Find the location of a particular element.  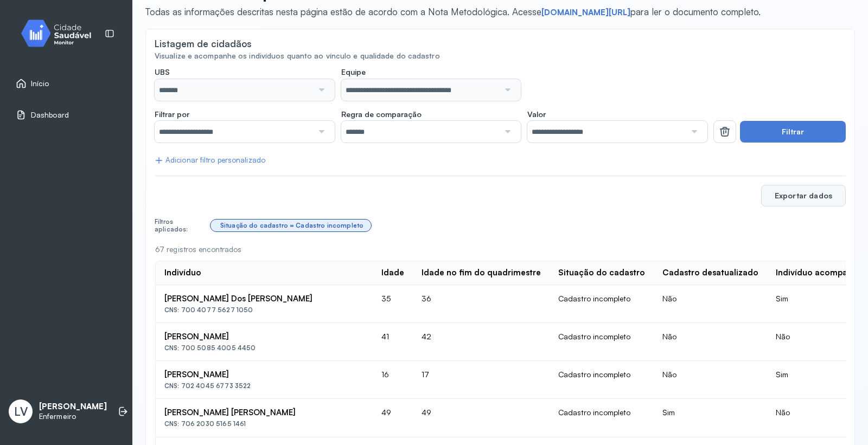

div: Idade is located at coordinates (393, 272).